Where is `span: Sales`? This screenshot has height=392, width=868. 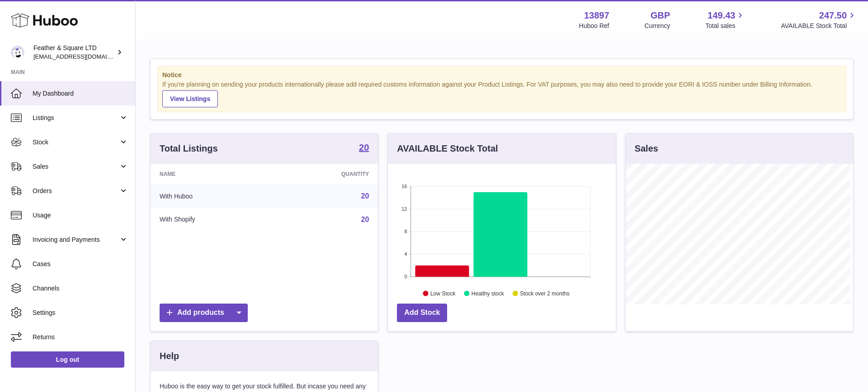
span: Sales is located at coordinates (75, 167).